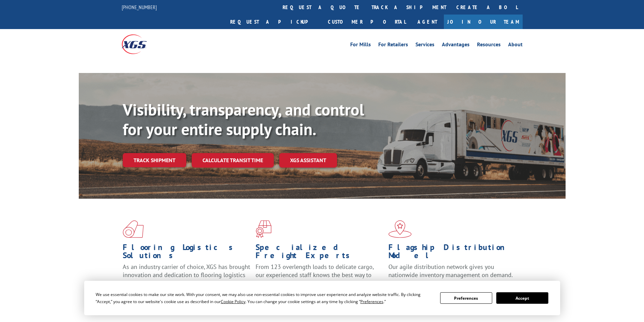 The height and width of the screenshot is (322, 644). What do you see at coordinates (425, 46) in the screenshot?
I see `a: Services` at bounding box center [425, 46].